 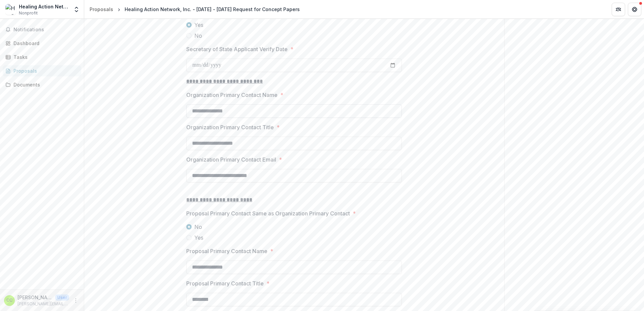 What do you see at coordinates (226, 251) in the screenshot?
I see `p: Proposal Primary Contact Name` at bounding box center [226, 251].